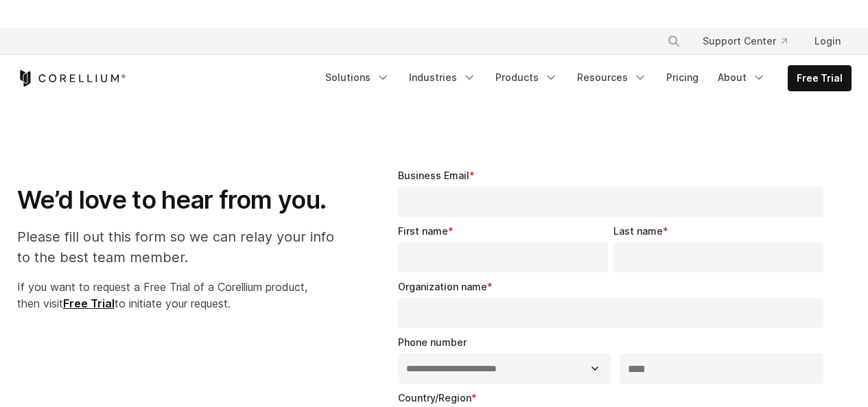 Image resolution: width=868 pixels, height=407 pixels. Describe the element at coordinates (434, 175) in the screenshot. I see `span: Business Email` at that location.